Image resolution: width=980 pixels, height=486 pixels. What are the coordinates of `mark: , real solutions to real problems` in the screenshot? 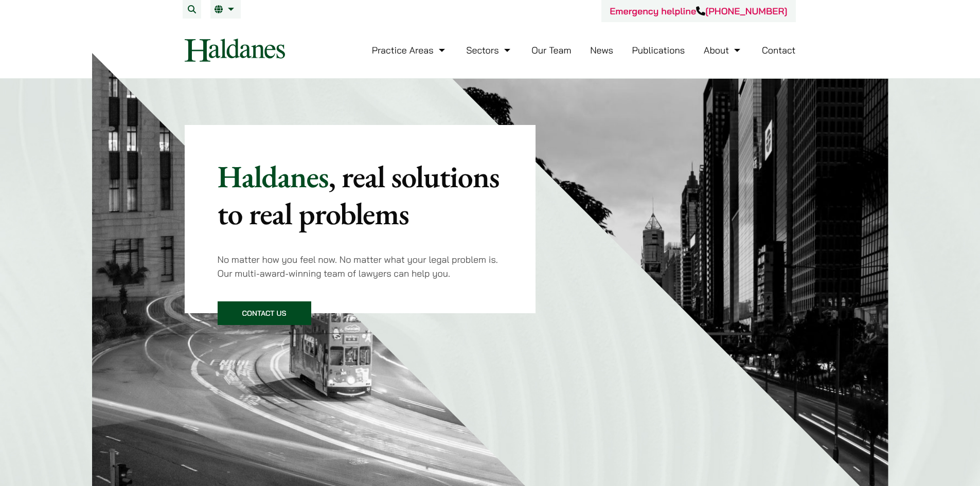 It's located at (358, 195).